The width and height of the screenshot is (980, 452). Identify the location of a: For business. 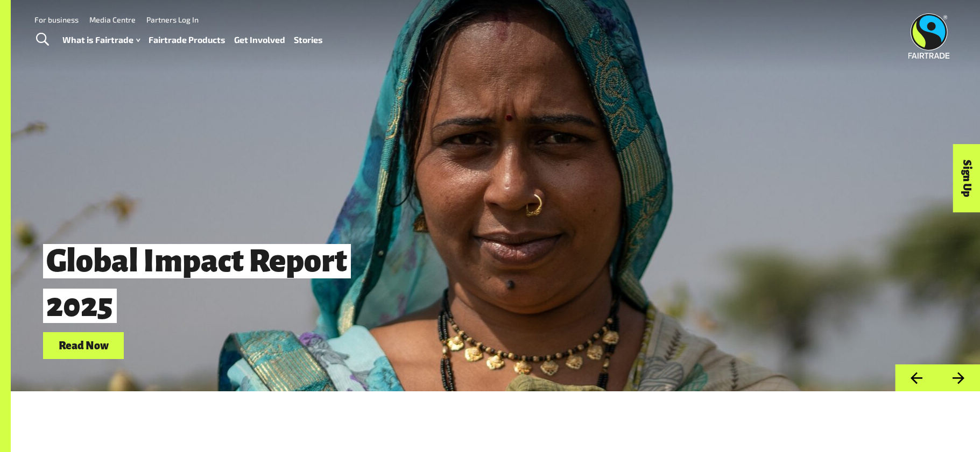
(56, 20).